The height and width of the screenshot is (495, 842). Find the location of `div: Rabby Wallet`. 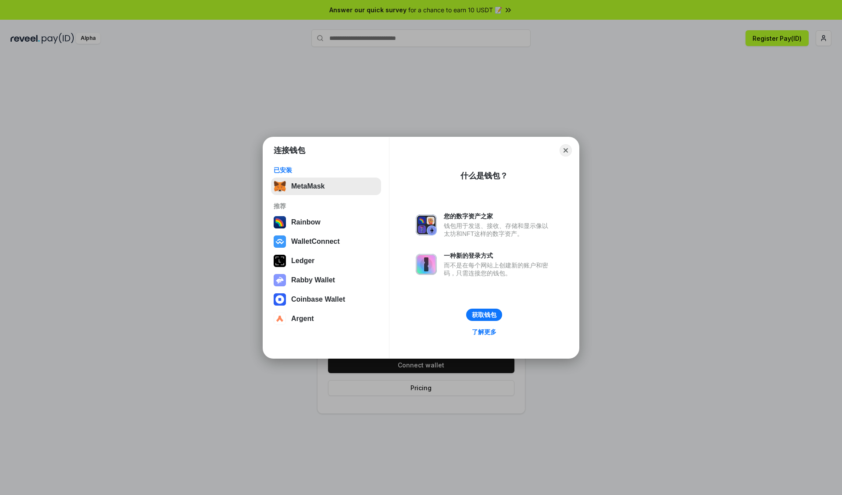

div: Rabby Wallet is located at coordinates (313, 280).